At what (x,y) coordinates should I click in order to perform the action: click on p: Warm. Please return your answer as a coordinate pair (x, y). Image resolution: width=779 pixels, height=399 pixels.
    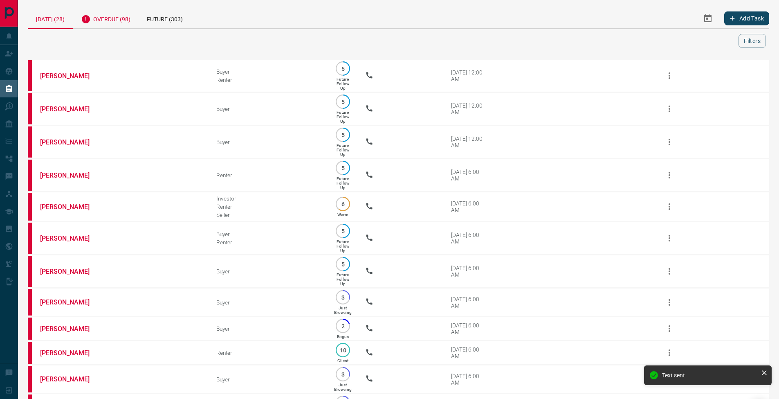
    Looking at the image, I should click on (343, 214).